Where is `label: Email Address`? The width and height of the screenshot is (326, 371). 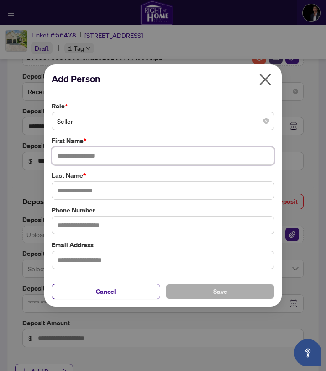
label: Email Address is located at coordinates (163, 245).